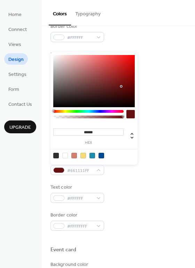  Describe the element at coordinates (80, 226) in the screenshot. I see `span: #FFFFFFFF` at that location.